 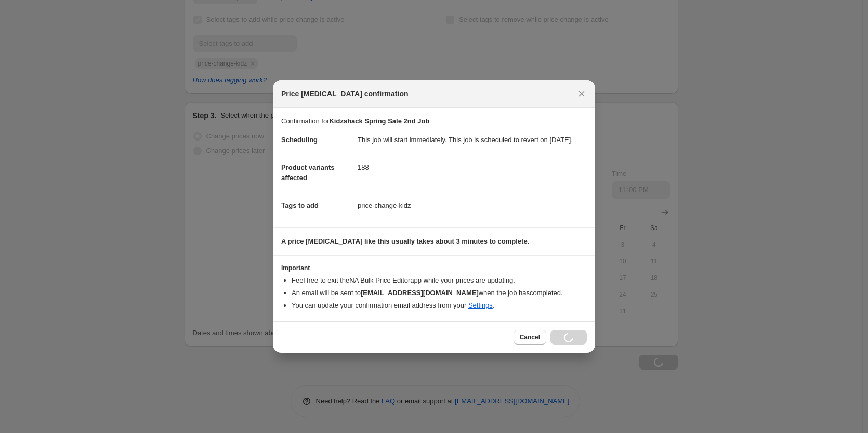 I want to click on span: Tags to add, so click(x=300, y=205).